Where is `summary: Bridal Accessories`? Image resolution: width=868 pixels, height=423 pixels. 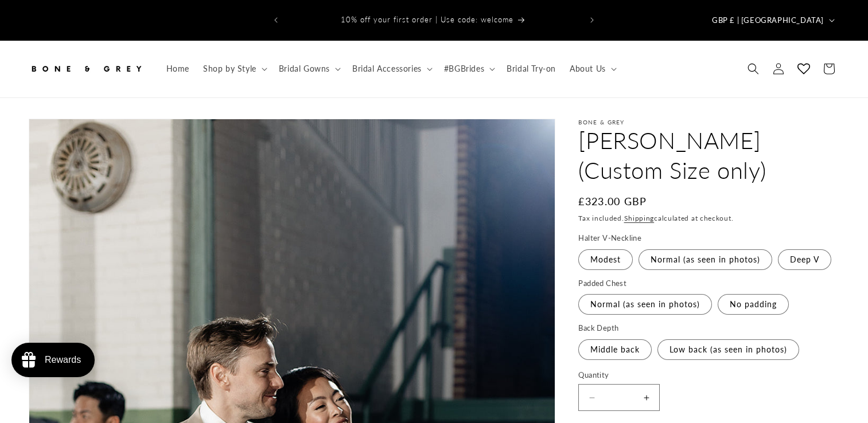 summary: Bridal Accessories is located at coordinates (391, 69).